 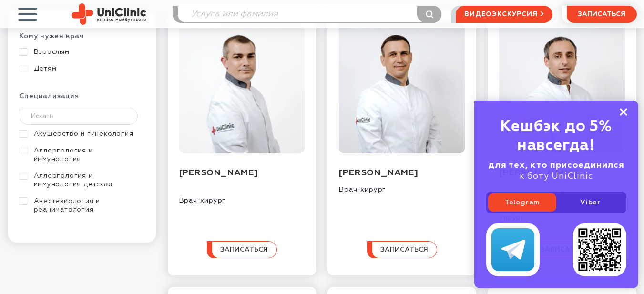 I want to click on a: Акушерство и гинекология, so click(x=80, y=134).